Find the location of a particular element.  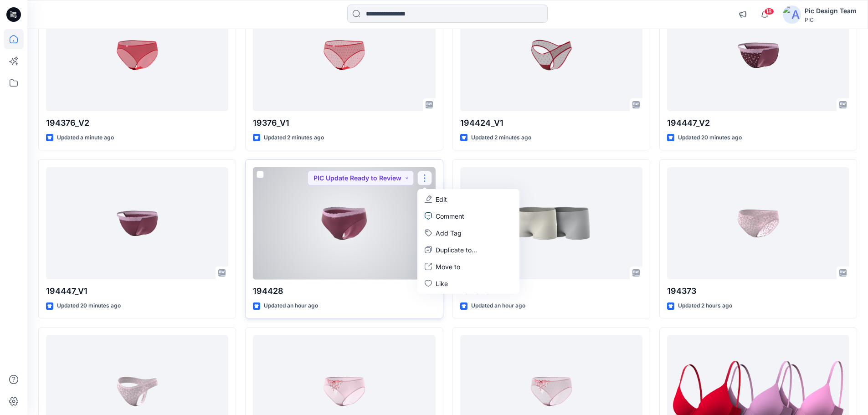

p: 194428 is located at coordinates (344, 291).